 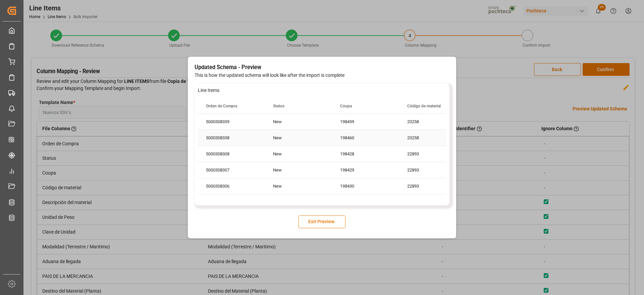 What do you see at coordinates (279, 106) in the screenshot?
I see `span: Status` at bounding box center [279, 106].